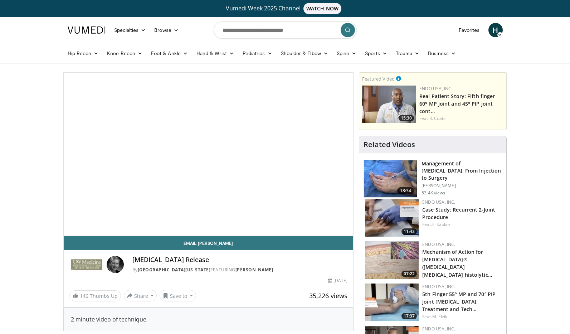 This screenshot has height=334, width=570. What do you see at coordinates (438, 118) in the screenshot?
I see `a: R. Coats` at bounding box center [438, 118].